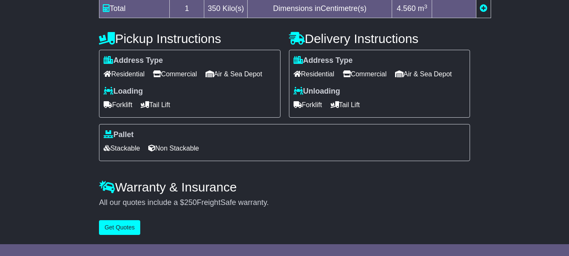 The image size is (569, 256). Describe the element at coordinates (123, 91) in the screenshot. I see `label: Loading` at that location.